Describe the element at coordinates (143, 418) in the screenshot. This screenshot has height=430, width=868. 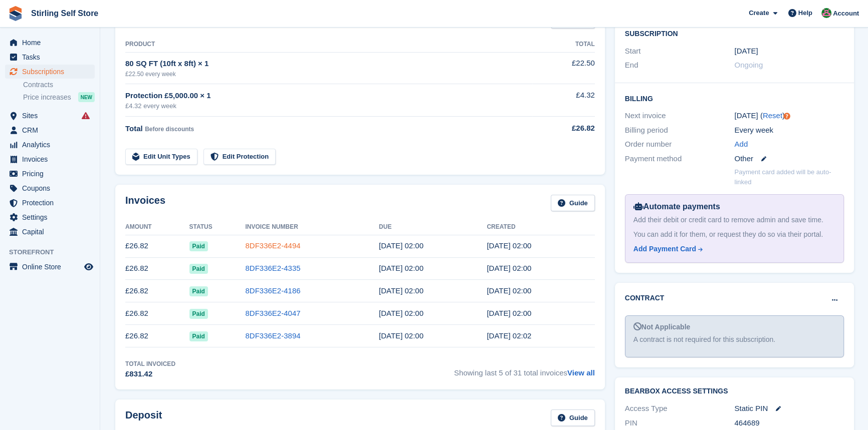
I see `h2: Deposit` at that location.